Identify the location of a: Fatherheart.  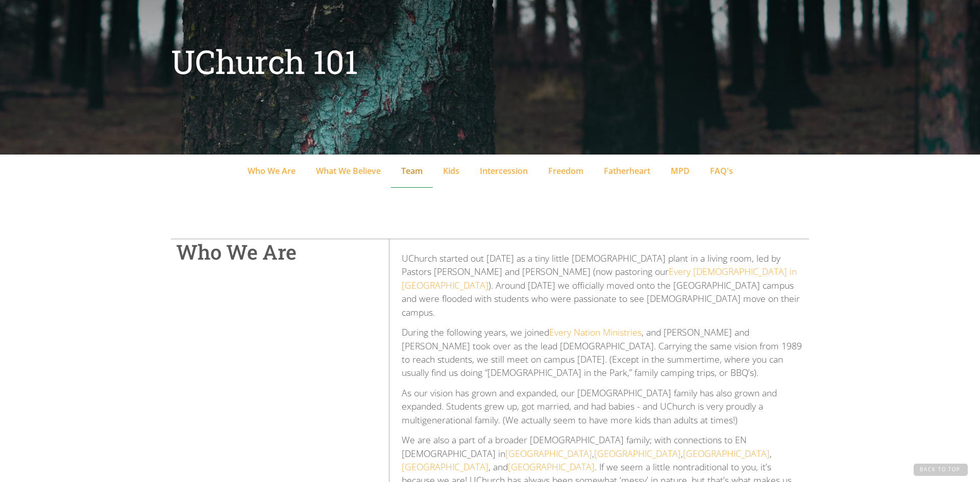
(627, 171).